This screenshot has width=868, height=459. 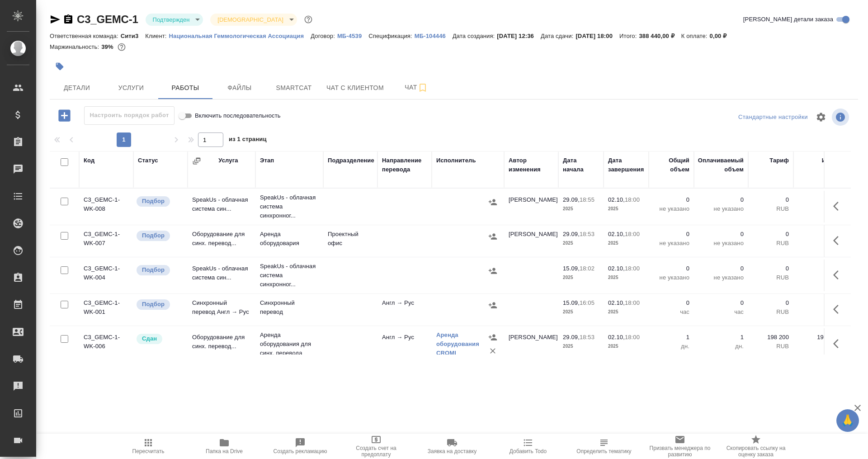 I want to click on td: C3_GEMC-1-WK-008, so click(x=106, y=207).